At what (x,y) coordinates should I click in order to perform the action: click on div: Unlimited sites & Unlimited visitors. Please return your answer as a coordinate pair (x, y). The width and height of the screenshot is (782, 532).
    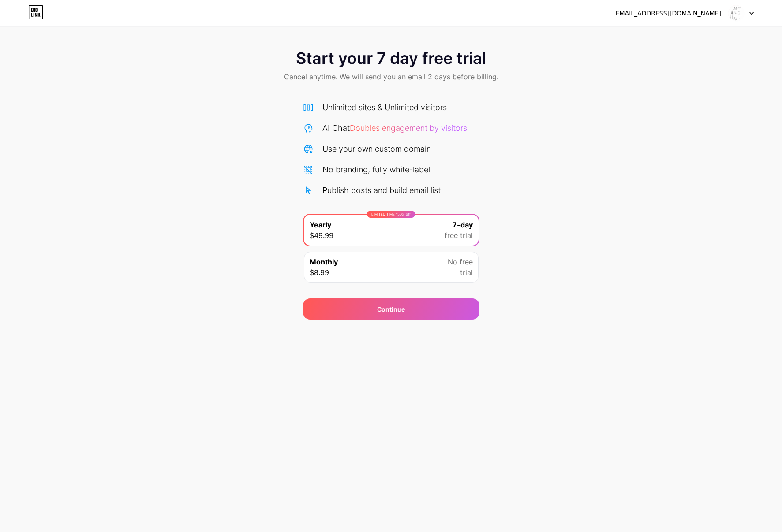
    Looking at the image, I should click on (385, 107).